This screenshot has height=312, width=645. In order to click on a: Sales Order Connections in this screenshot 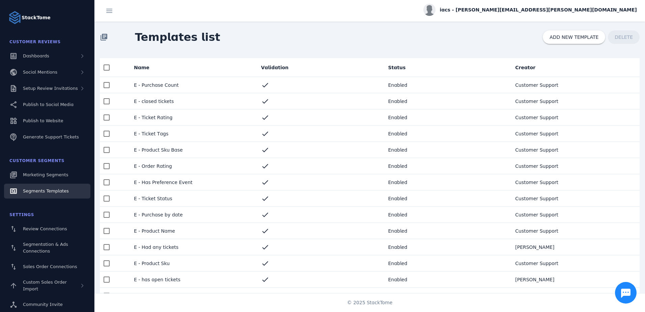, I will do `click(47, 266)`.